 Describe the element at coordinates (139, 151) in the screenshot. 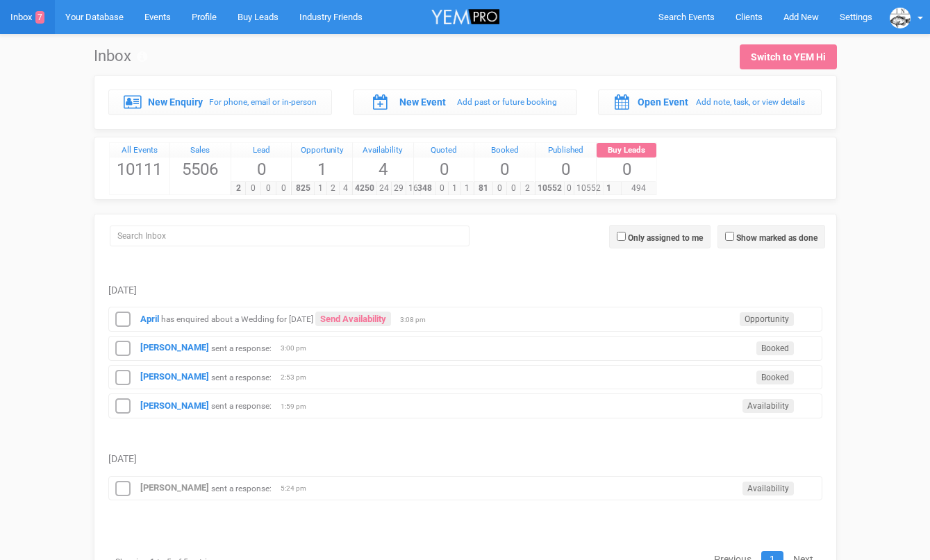

I see `div: All Events` at that location.